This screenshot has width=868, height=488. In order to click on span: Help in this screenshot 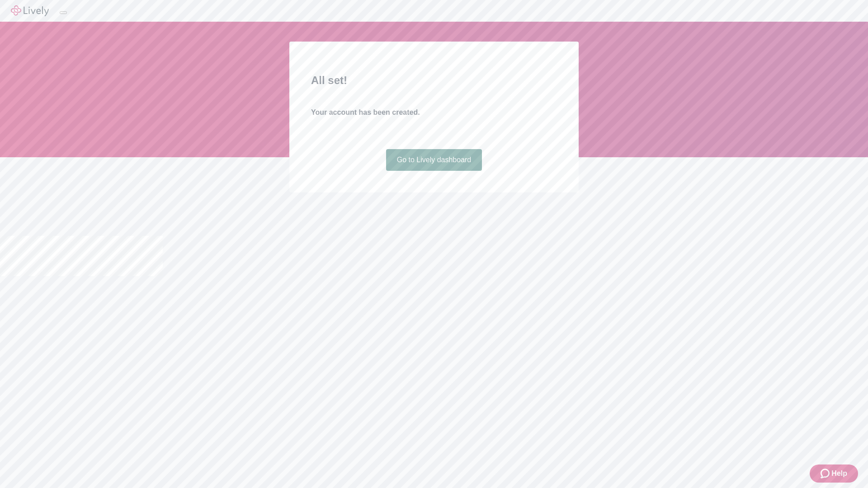, I will do `click(838, 474)`.